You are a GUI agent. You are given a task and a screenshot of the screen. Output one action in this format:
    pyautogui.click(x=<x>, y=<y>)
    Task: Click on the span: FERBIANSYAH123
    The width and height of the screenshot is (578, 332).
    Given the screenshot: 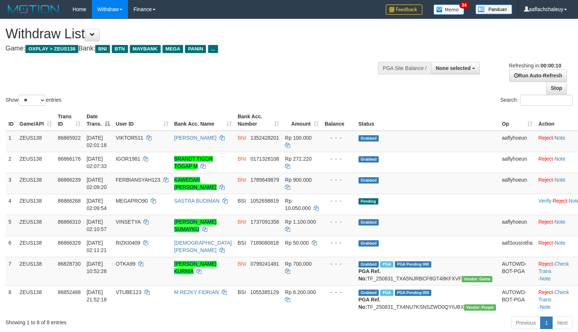 What is the action you would take?
    pyautogui.click(x=138, y=180)
    